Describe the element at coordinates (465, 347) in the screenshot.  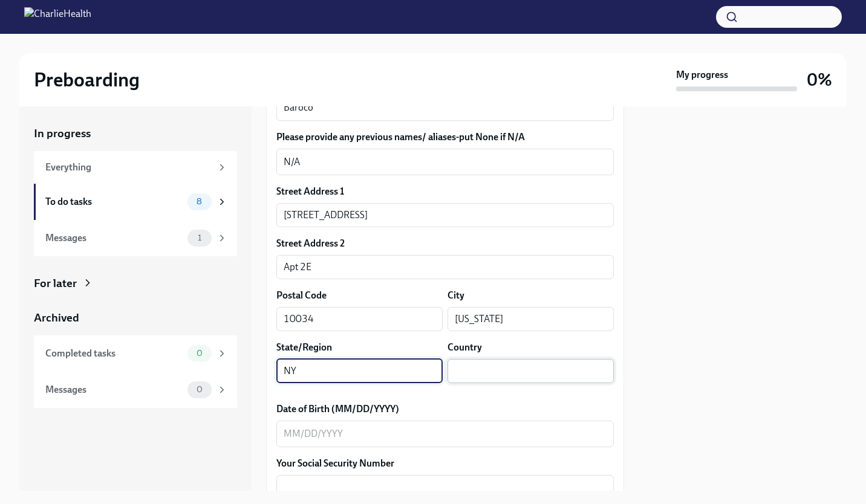
I see `label: Country` at that location.